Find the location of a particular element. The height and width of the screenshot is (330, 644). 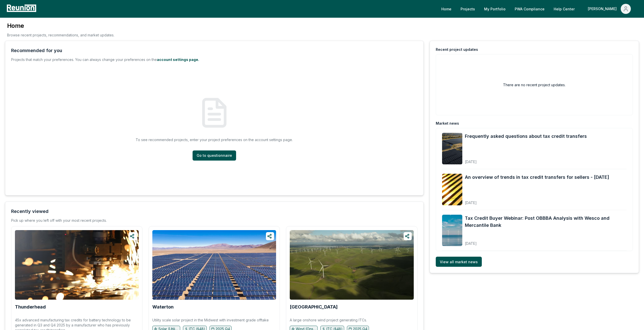

img: Canyon Ridge is located at coordinates (352, 265).